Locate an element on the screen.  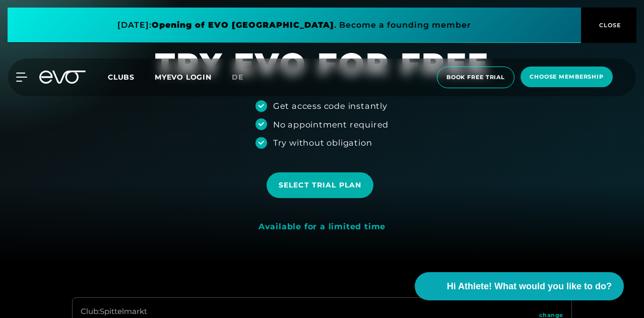
div: Try without obligation is located at coordinates (323, 143).